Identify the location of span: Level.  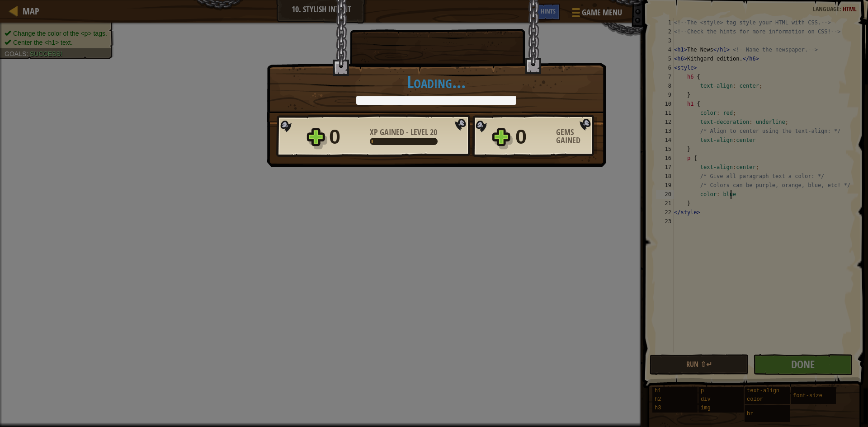
(419, 132).